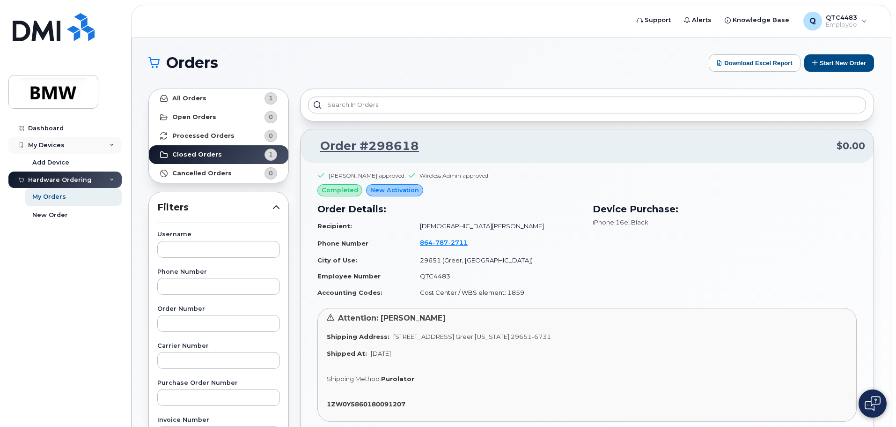  What do you see at coordinates (587, 105) in the screenshot?
I see `input: Search in orders` at bounding box center [587, 105].